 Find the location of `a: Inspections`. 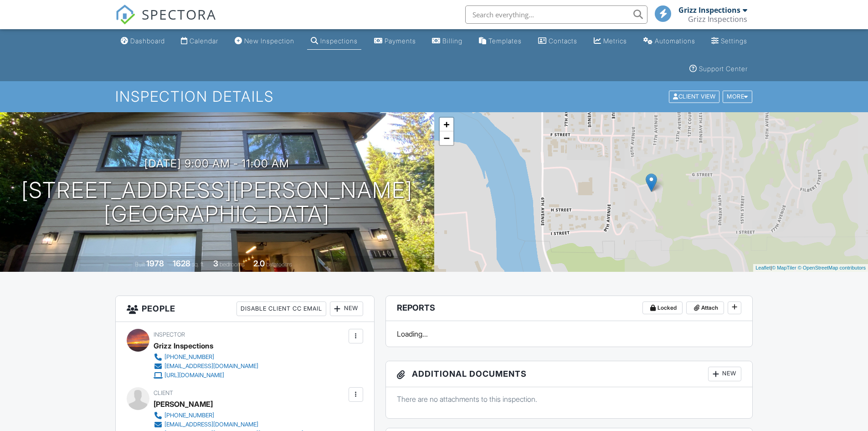

a: Inspections is located at coordinates (334, 41).